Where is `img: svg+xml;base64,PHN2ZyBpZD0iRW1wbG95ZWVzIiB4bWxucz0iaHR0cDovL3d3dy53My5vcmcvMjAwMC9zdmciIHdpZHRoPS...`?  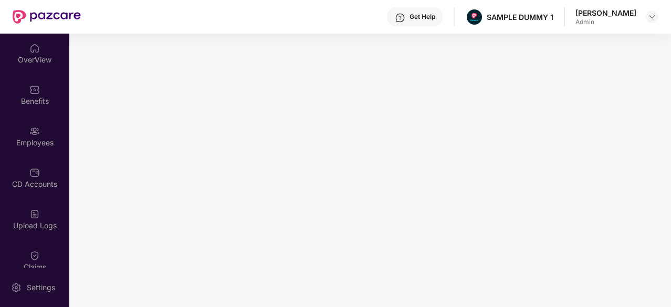
img: svg+xml;base64,PHN2ZyBpZD0iRW1wbG95ZWVzIiB4bWxucz0iaHR0cDovL3d3dy53My5vcmcvMjAwMC9zdmciIHdpZHRoPS... is located at coordinates (35, 131).